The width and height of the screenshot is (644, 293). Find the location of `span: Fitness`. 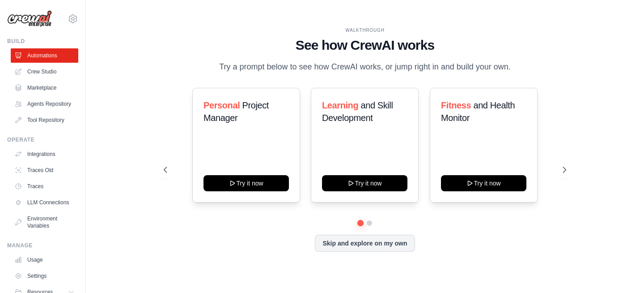

span: Fitness is located at coordinates (456, 105).